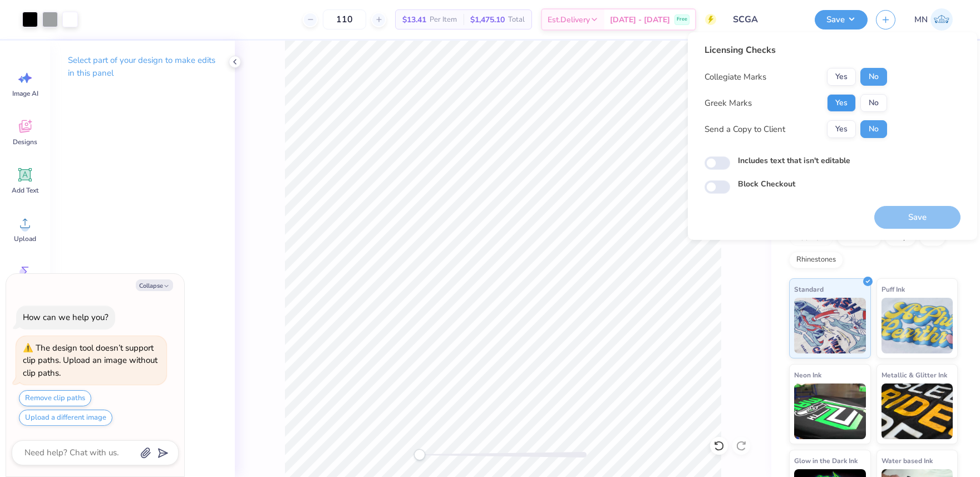 This screenshot has height=477, width=980. What do you see at coordinates (766, 184) in the screenshot?
I see `label: Block Checkout` at bounding box center [766, 184].